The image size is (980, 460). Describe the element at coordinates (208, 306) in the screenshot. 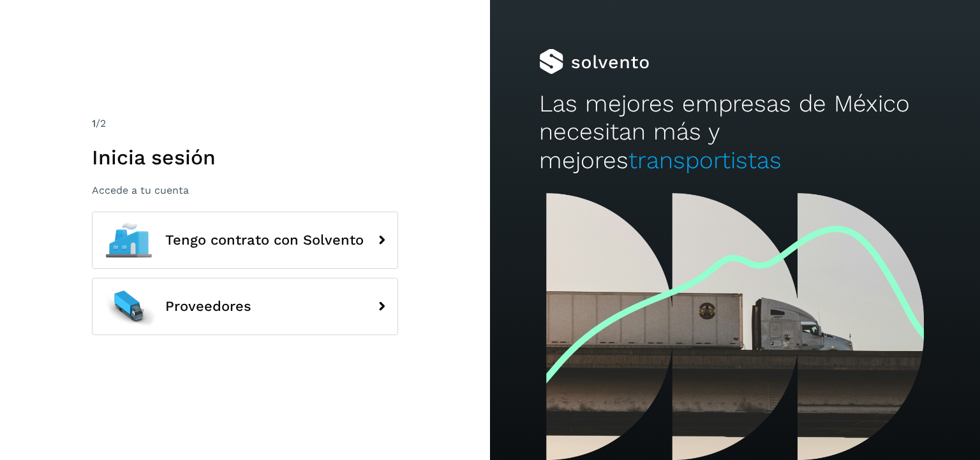

I see `span: Proveedores` at that location.